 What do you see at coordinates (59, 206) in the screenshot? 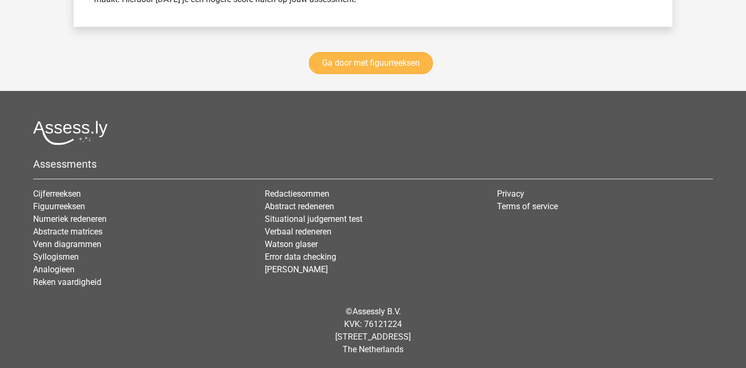
I see `a: Figuurreeksen` at bounding box center [59, 206].